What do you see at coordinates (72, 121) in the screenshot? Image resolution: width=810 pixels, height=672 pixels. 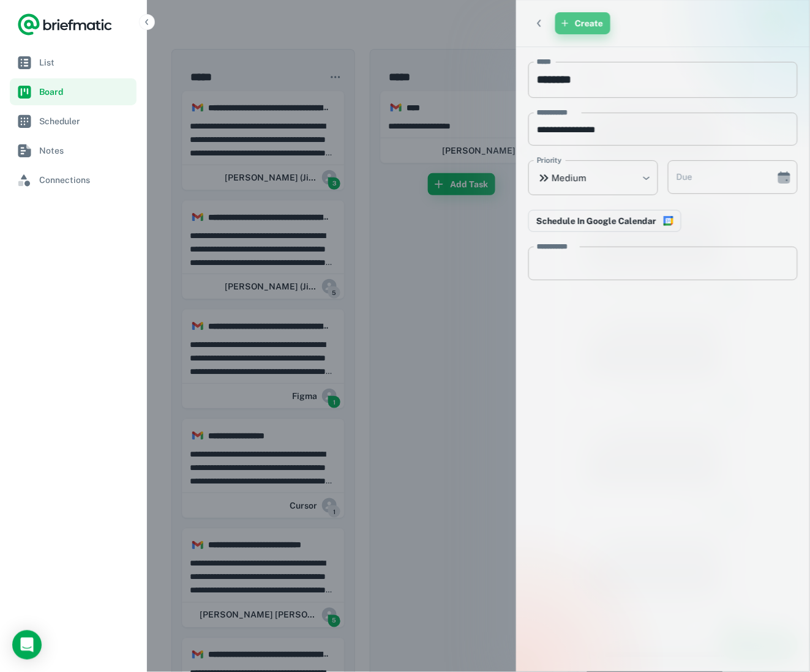 I see `a: Scheduler` at bounding box center [72, 121].